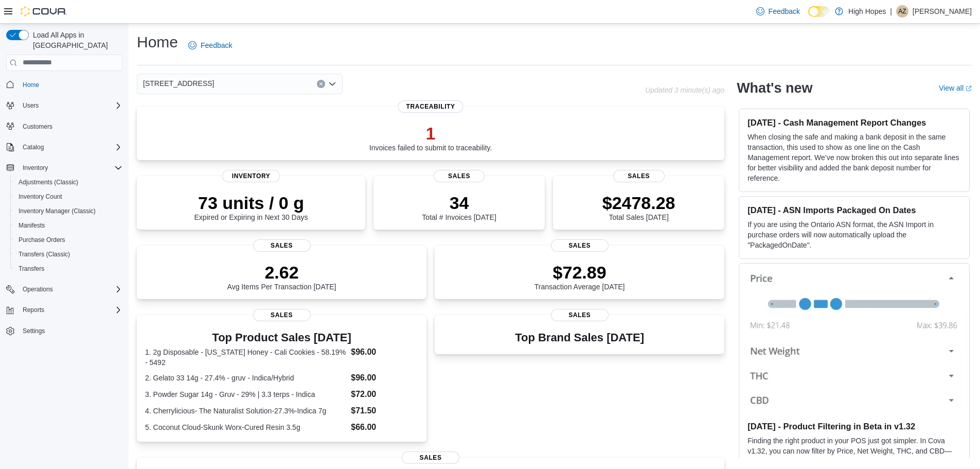  Describe the element at coordinates (639, 203) in the screenshot. I see `p: $2478.28` at that location.